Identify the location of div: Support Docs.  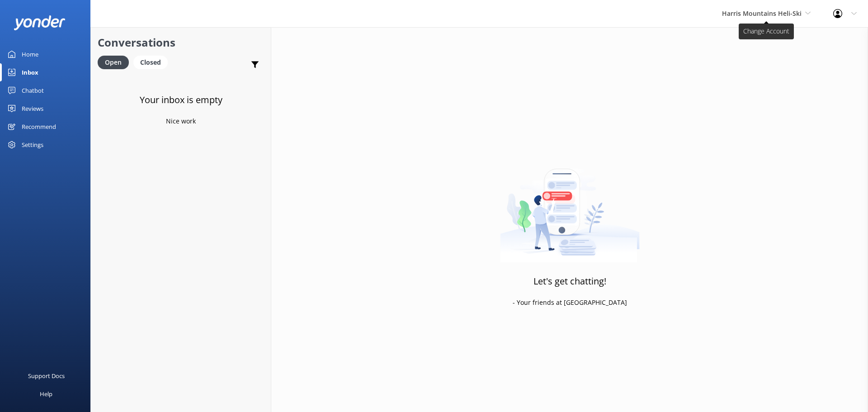
(46, 376).